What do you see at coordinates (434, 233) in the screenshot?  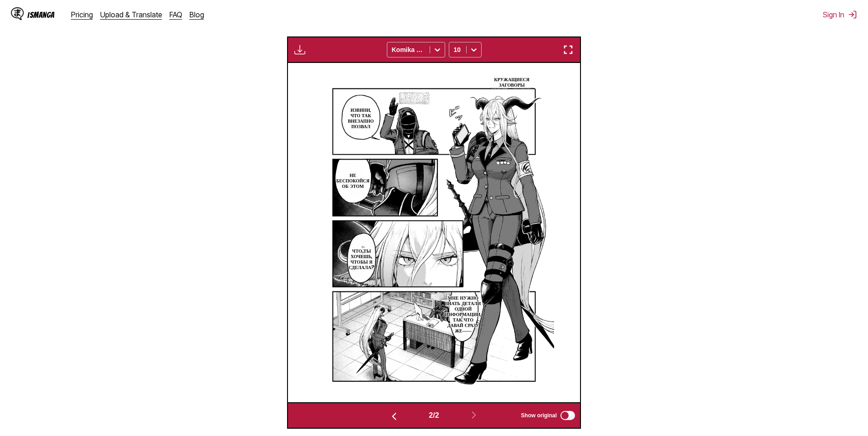 I see `img: Manga Panel` at bounding box center [434, 233].